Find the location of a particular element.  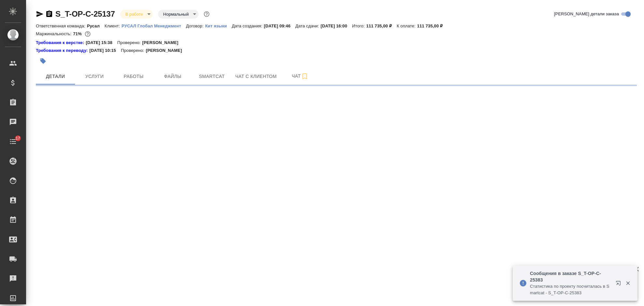

a: РУСАЛ Глобал Менеджмент is located at coordinates (154, 25).